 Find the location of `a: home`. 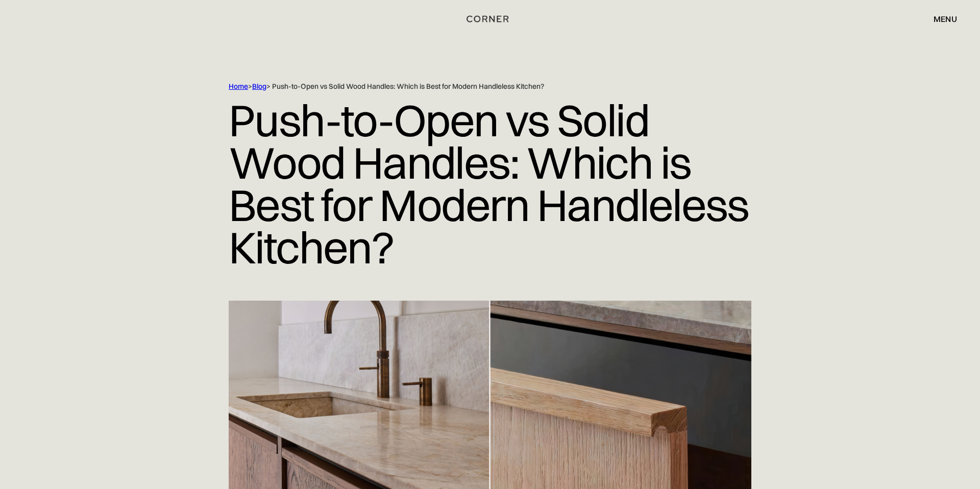

a: home is located at coordinates (490, 19).